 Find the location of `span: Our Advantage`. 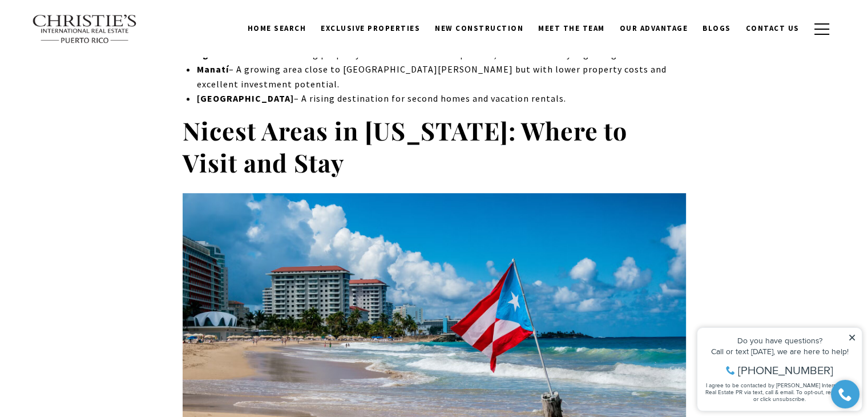

span: Our Advantage is located at coordinates (654, 28).